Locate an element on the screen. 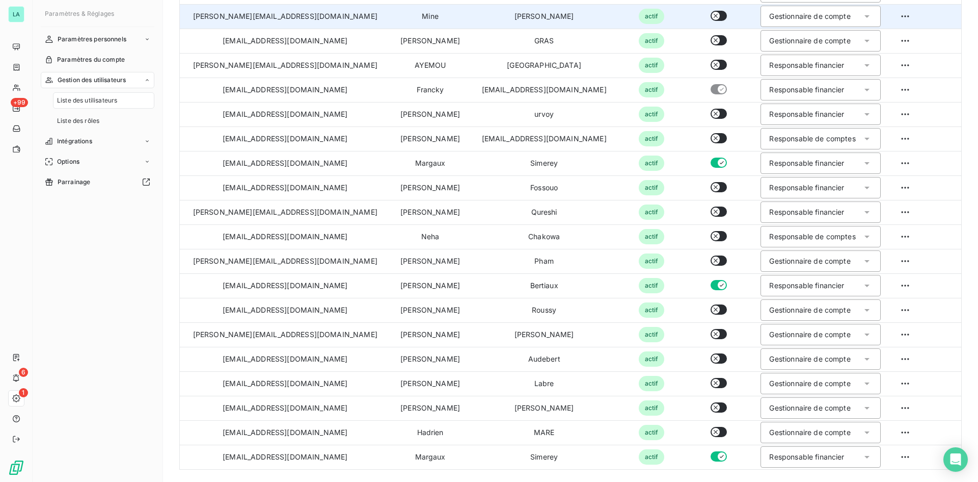 This screenshot has height=482, width=978. span: Intégrations is located at coordinates (74, 141).